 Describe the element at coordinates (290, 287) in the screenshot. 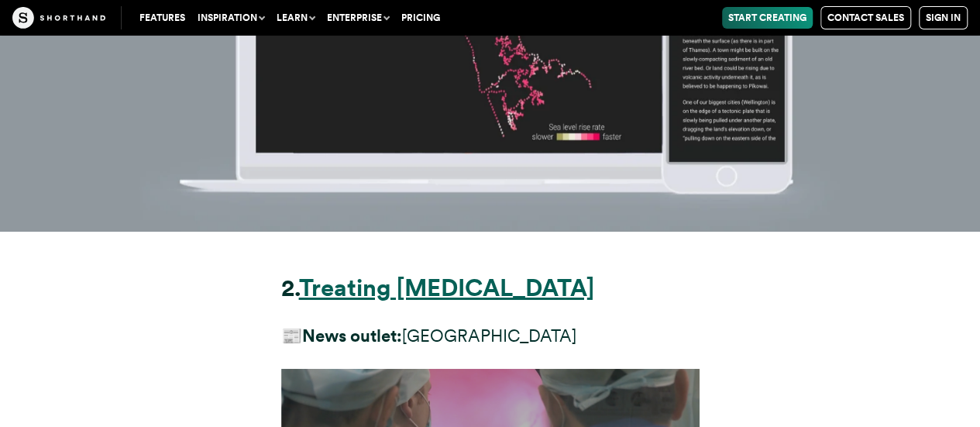

I see `strong: 2.` at that location.